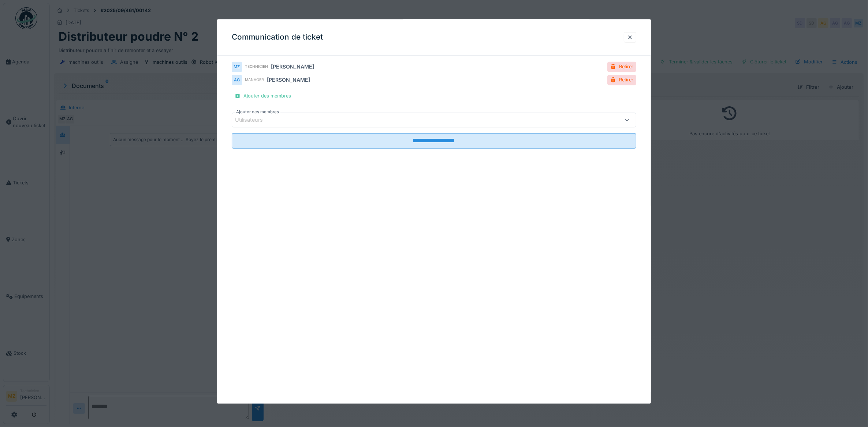  I want to click on div: Utilisateurs, so click(254, 120).